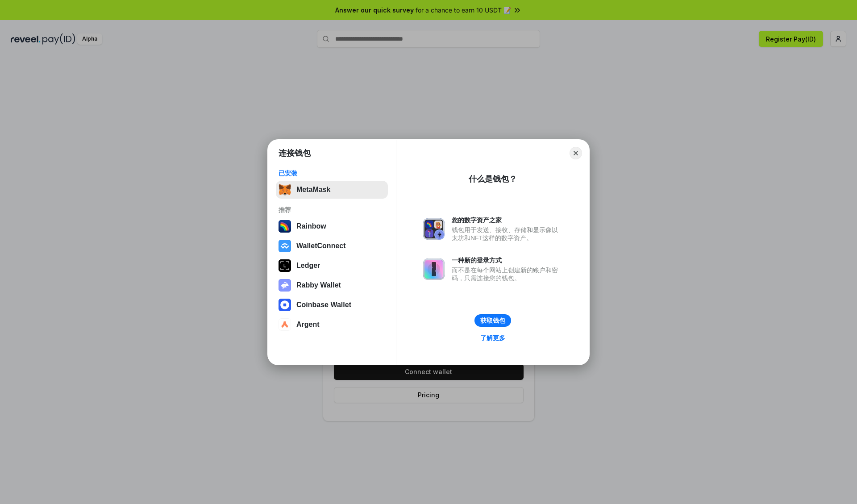 The width and height of the screenshot is (857, 504). I want to click on div: MetaMask, so click(313, 190).